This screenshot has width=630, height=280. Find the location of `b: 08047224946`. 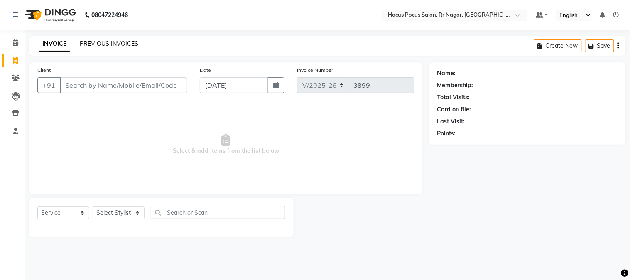

b: 08047224946 is located at coordinates (110, 15).